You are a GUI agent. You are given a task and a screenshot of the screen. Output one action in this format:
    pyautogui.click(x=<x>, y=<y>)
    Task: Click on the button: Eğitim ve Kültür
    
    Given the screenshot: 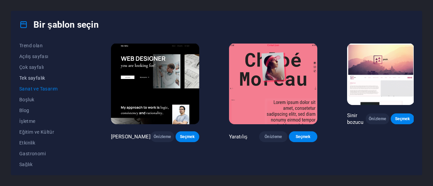 What is the action you would take?
    pyautogui.click(x=50, y=132)
    